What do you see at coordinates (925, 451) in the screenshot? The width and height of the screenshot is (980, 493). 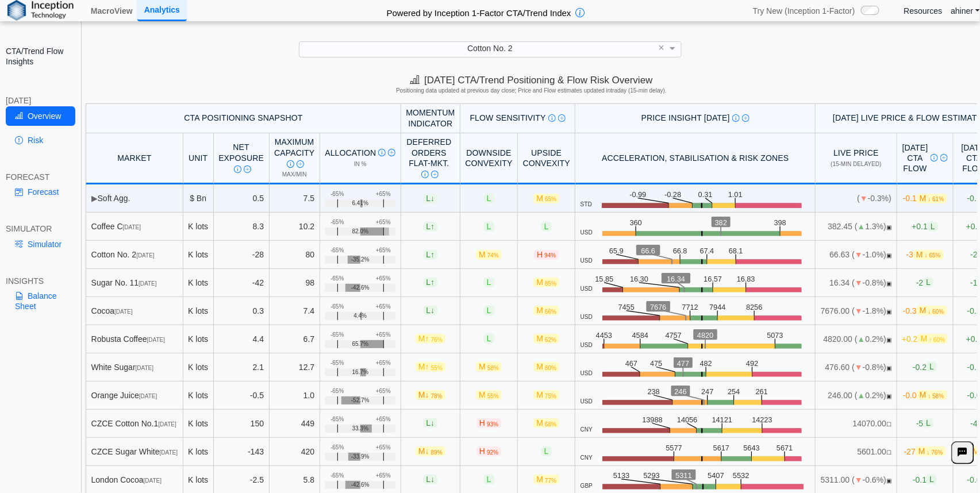 I see `span: -27` at bounding box center [925, 451].